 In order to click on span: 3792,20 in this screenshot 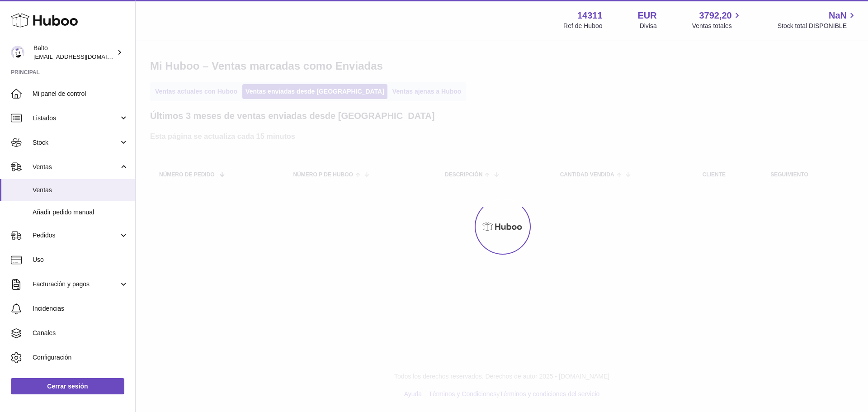, I will do `click(716, 15)`.